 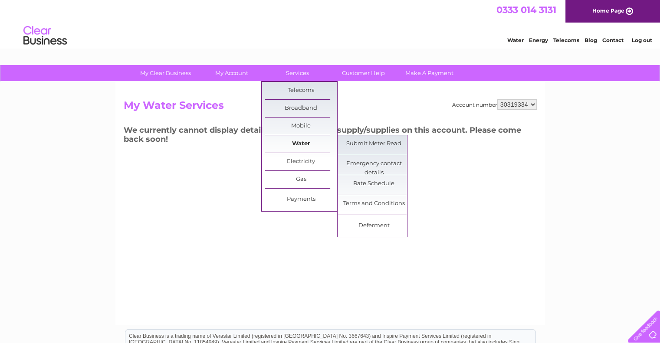 What do you see at coordinates (301, 109) in the screenshot?
I see `a: Broadband` at bounding box center [301, 109].